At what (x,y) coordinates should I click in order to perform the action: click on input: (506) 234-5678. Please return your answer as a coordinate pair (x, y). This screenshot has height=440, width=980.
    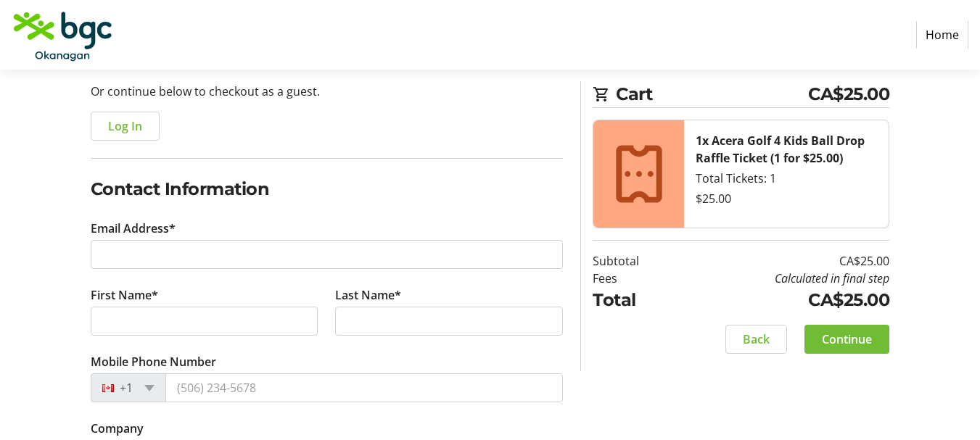
    Looking at the image, I should click on (365, 388).